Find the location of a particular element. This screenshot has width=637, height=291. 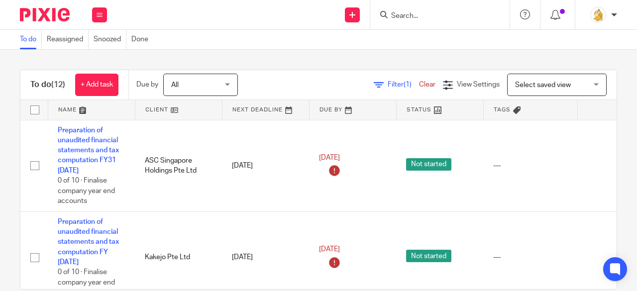

a: + Add task is located at coordinates (96, 85).